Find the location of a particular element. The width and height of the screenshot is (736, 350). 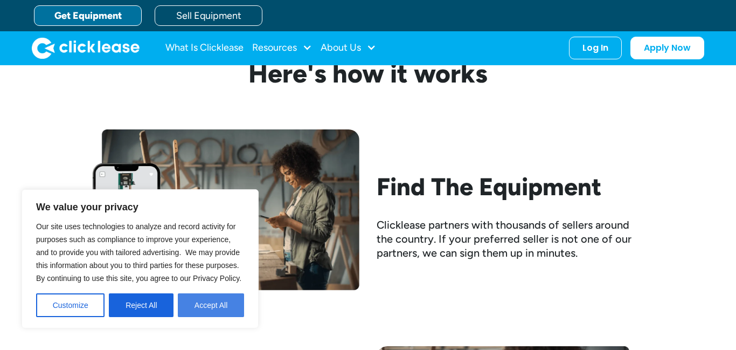

img: Woman looking at her phone while standing beside her workbench with half assembled chair is located at coordinates (226, 216).